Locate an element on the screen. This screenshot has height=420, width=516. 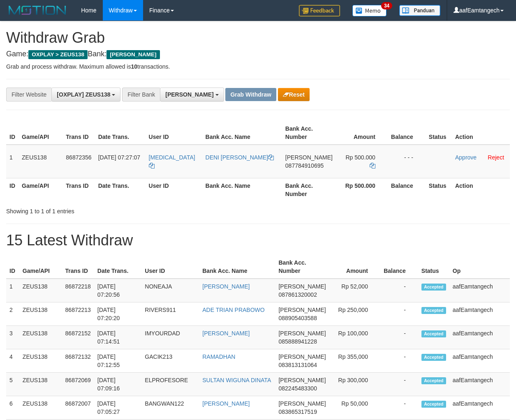
a: ADE TRIAN PRABOWO is located at coordinates (233, 310).